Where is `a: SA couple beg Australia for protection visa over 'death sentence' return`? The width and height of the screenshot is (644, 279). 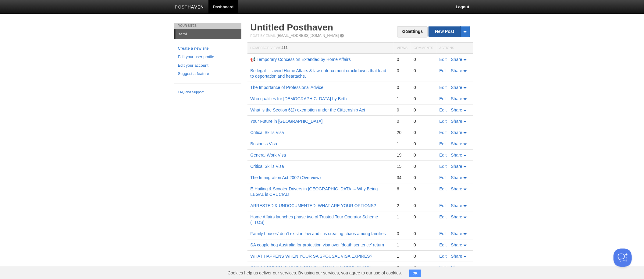 a: SA couple beg Australia for protection visa over 'death sentence' return is located at coordinates (318, 245).